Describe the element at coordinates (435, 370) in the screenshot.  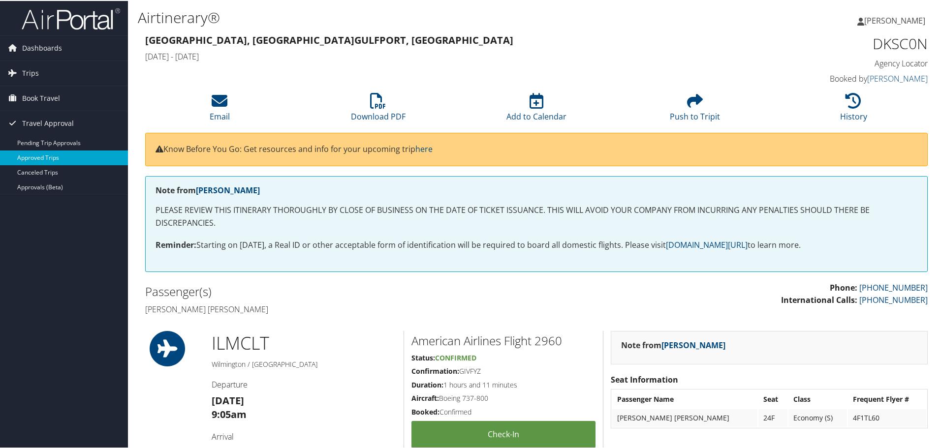
I see `strong: Confirmation:` at that location.